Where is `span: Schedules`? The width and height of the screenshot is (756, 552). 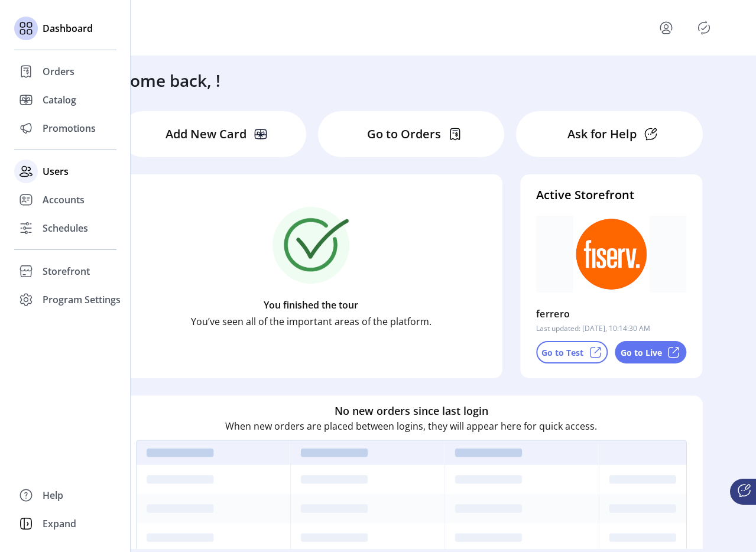
span: Schedules is located at coordinates (65, 228).